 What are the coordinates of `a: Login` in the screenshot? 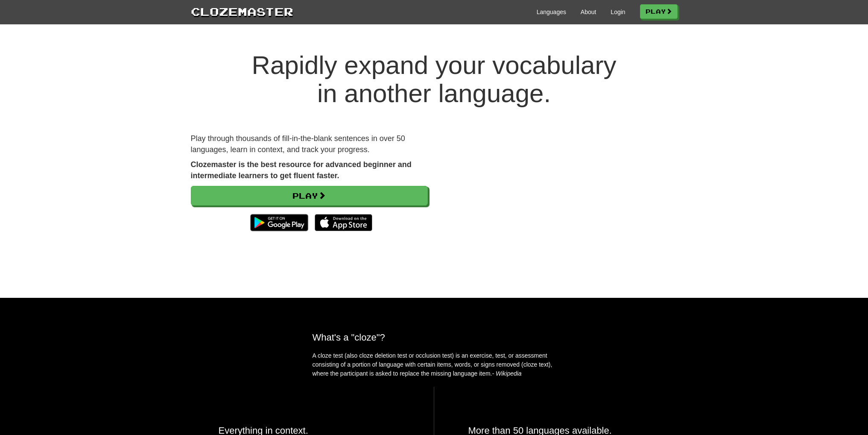 It's located at (618, 12).